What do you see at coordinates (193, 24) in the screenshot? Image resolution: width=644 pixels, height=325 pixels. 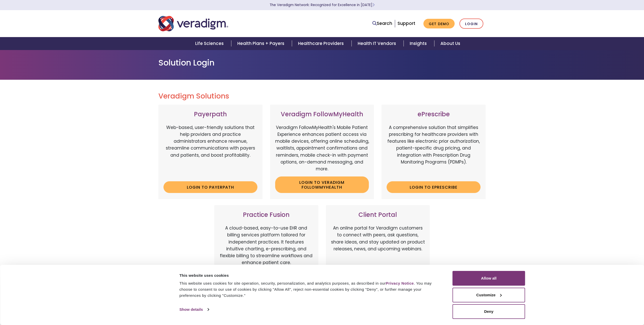 I see `a: Veradigm logo` at bounding box center [193, 24].